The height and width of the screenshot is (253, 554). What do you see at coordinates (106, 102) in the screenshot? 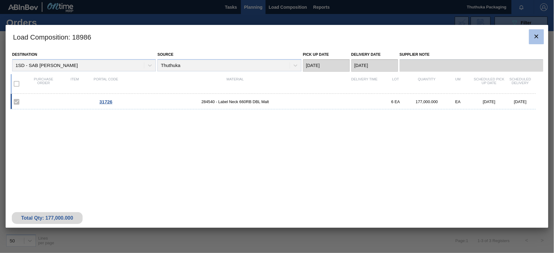
I see `span: 31726` at bounding box center [106, 102].